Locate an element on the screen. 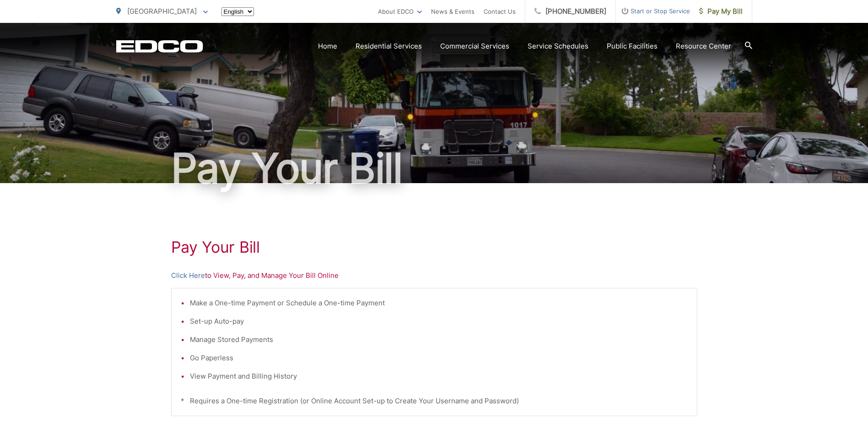 This screenshot has height=423, width=868. a: Home is located at coordinates (328, 47).